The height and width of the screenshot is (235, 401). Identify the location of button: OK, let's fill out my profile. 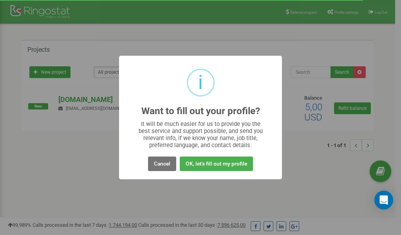
(216, 163).